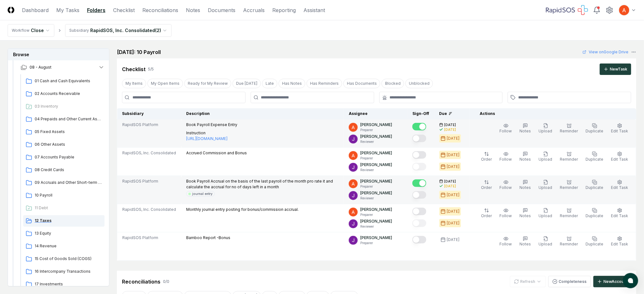 The width and height of the screenshot is (644, 294). Describe the element at coordinates (35, 10) in the screenshot. I see `a: Dashboard` at that location.